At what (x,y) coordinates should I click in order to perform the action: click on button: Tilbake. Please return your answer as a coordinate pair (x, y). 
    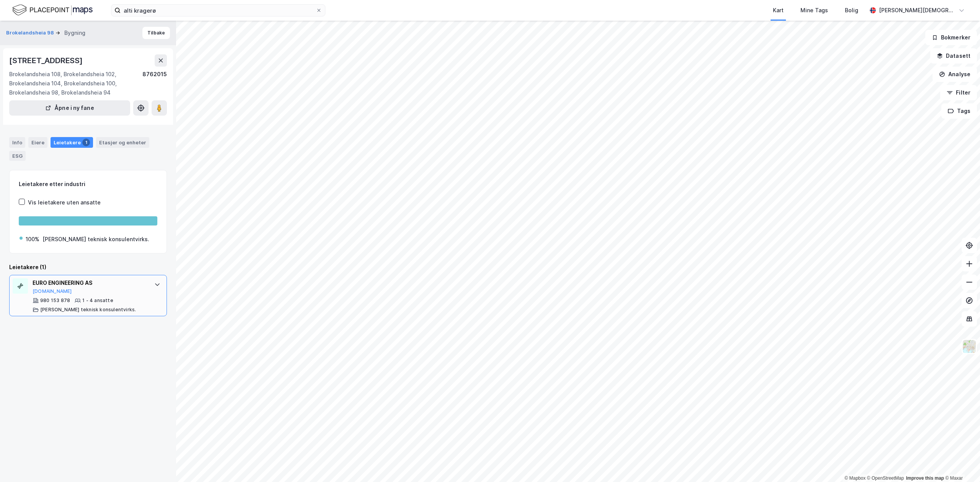
    Looking at the image, I should click on (156, 33).